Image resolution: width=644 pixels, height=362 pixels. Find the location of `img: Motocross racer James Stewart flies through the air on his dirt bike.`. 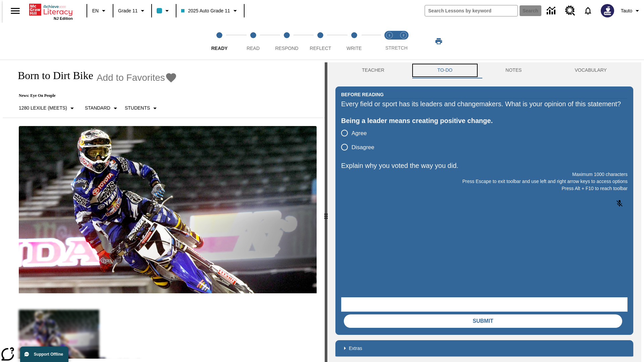

img: Motocross racer James Stewart flies through the air on his dirt bike. is located at coordinates (168, 210).